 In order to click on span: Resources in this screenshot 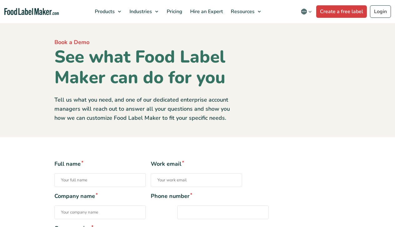, I will do `click(242, 12)`.